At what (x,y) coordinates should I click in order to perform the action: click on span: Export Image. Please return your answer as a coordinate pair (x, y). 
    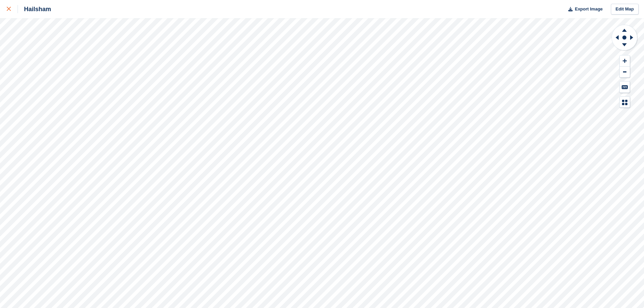
    Looking at the image, I should click on (589, 9).